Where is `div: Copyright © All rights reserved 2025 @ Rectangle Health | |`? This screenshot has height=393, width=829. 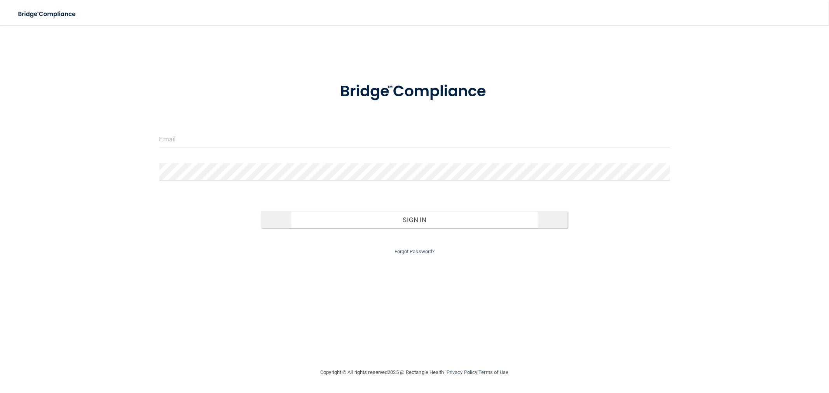 div: Copyright © All rights reserved 2025 @ Rectangle Health | | is located at coordinates (415, 373).